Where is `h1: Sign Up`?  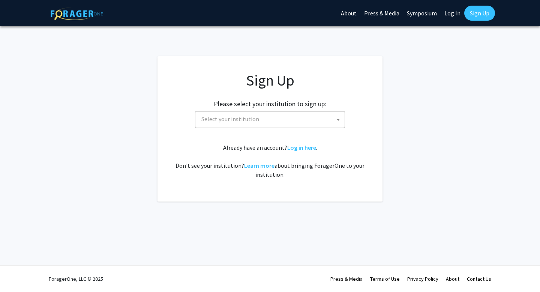
h1: Sign Up is located at coordinates (270, 80).